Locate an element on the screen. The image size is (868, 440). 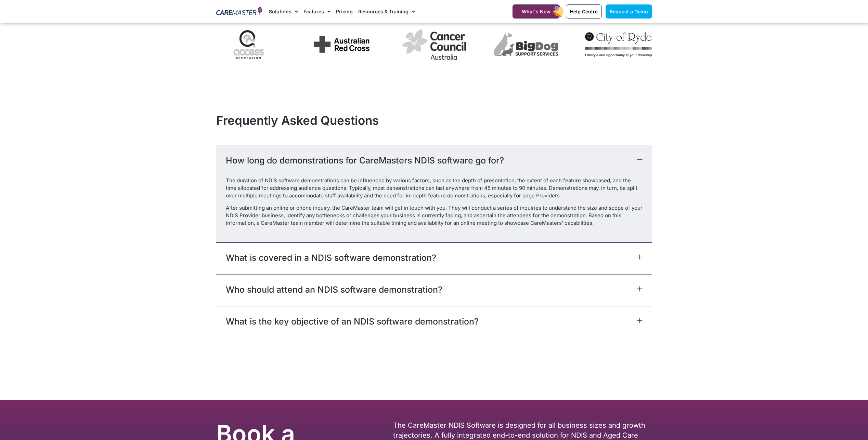
div: 1 / 7 is located at coordinates (342, 45).